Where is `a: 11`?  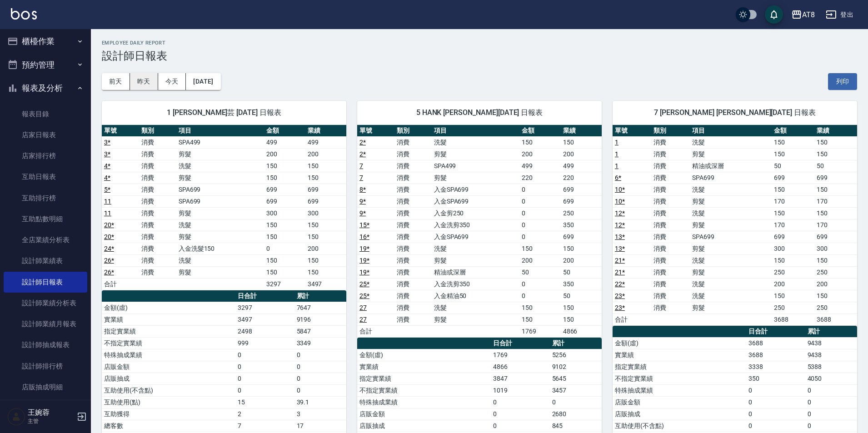
a: 11 is located at coordinates (108, 201).